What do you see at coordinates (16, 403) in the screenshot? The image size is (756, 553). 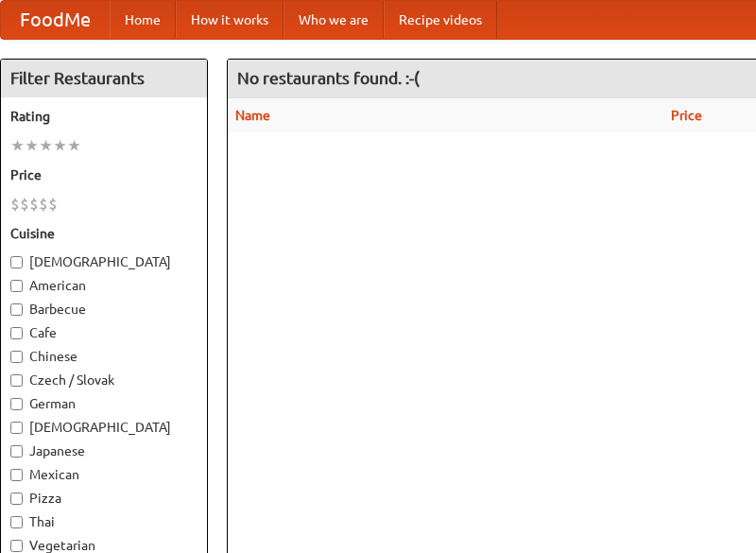 I see `input: German` at bounding box center [16, 403].